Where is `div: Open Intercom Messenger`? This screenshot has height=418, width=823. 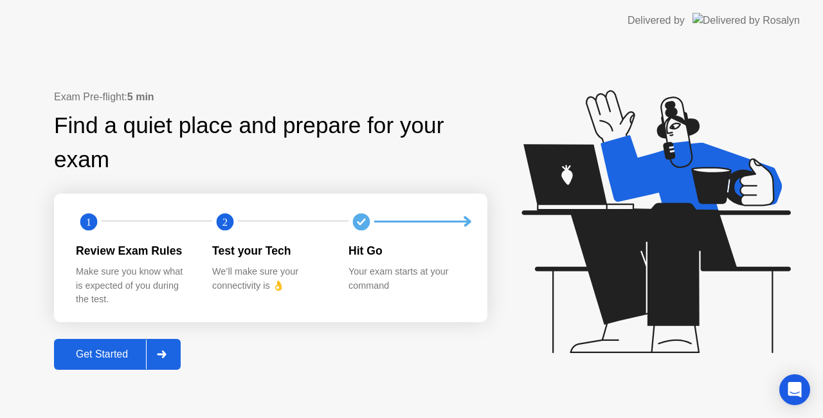
div: Open Intercom Messenger is located at coordinates (795, 390).